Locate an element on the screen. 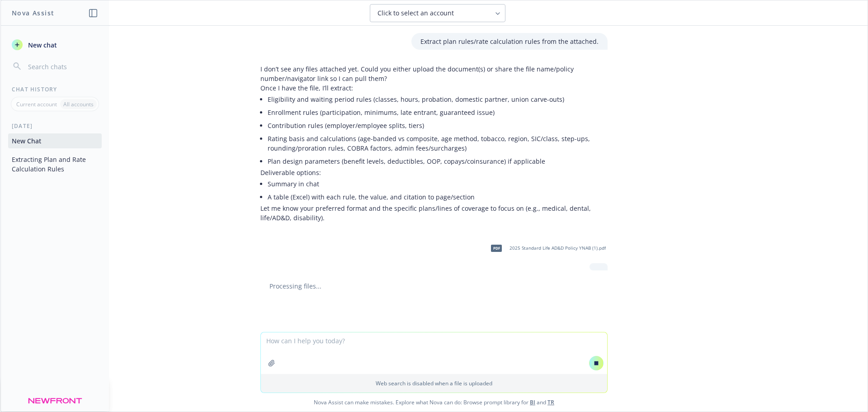  button: New Chat is located at coordinates (55, 141).